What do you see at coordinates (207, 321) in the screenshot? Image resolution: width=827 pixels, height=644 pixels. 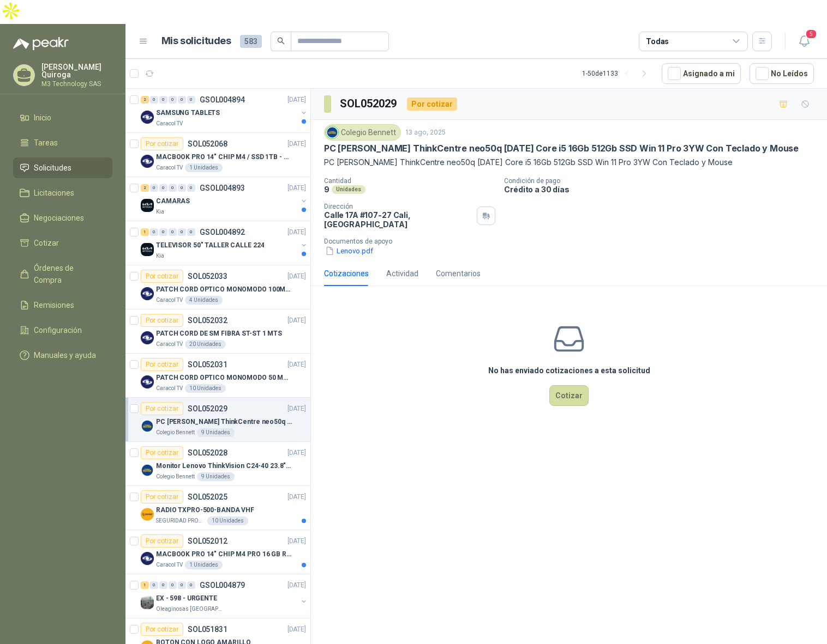 I see `p: SOL052032` at bounding box center [207, 321].